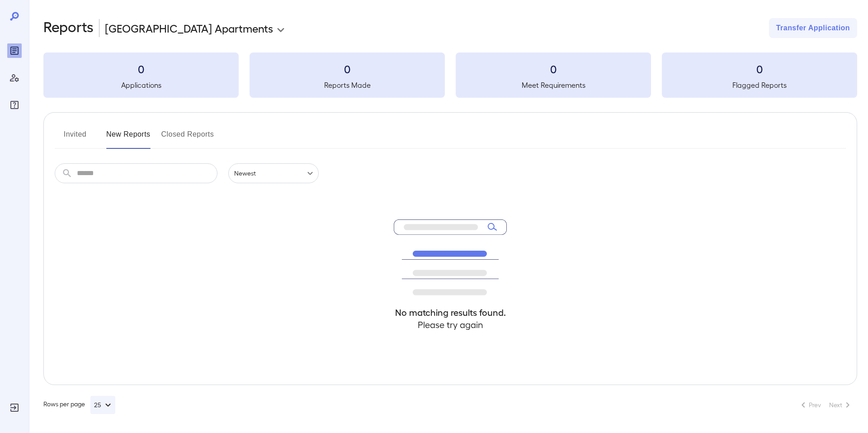 The width and height of the screenshot is (868, 433). Describe the element at coordinates (15, 105) in the screenshot. I see `div: FAQ` at that location.